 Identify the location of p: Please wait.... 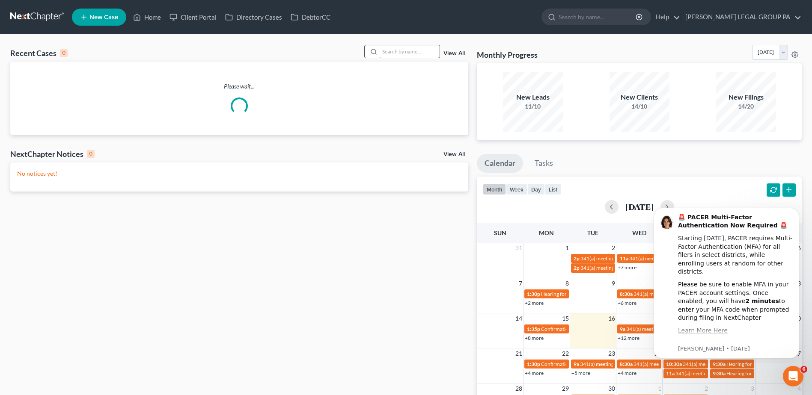
(239, 86).